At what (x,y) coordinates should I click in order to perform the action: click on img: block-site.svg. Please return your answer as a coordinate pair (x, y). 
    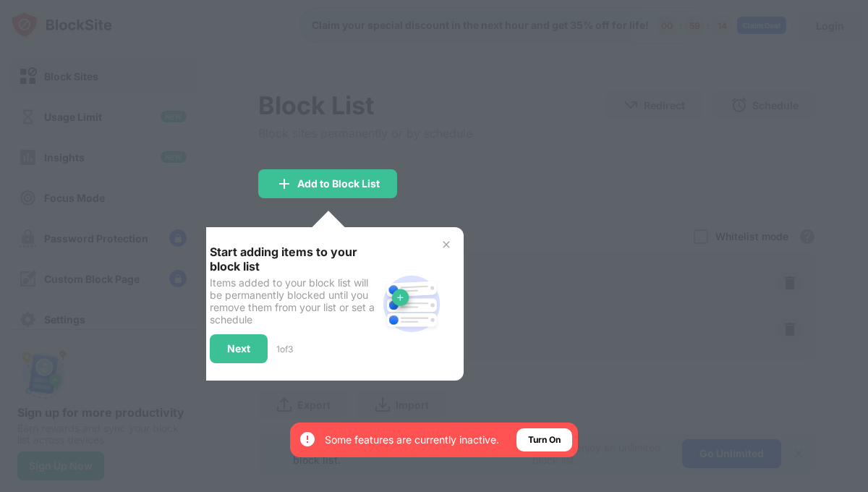
    Looking at the image, I should click on (412, 304).